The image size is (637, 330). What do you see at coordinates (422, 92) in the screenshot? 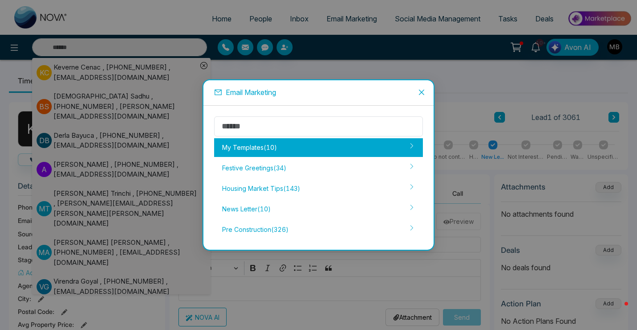
I see `button: Close` at bounding box center [422, 92].